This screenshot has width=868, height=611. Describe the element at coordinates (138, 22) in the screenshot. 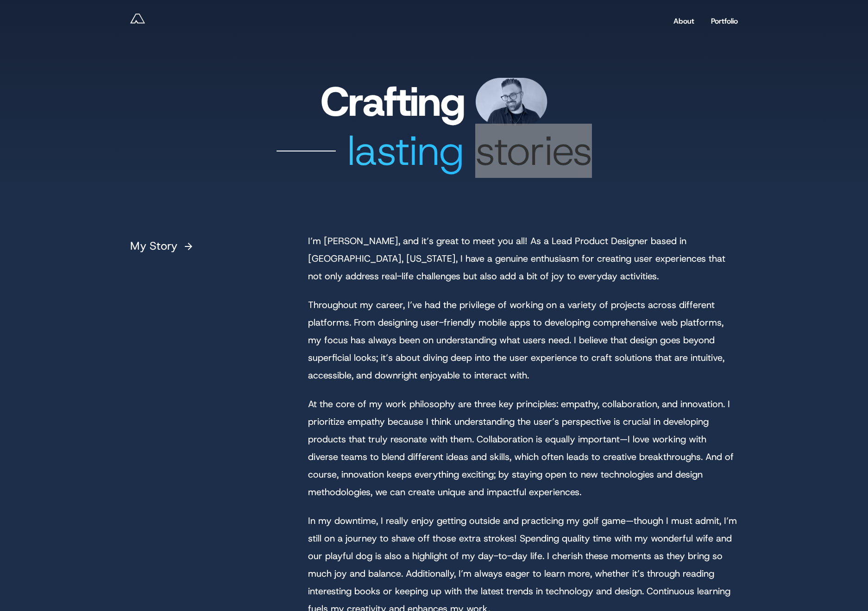

I see `a: Andy Reff - Lead Product Designer` at that location.